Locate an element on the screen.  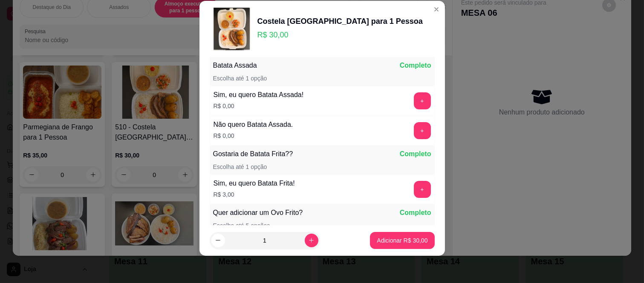
div: Sim, eu quero Batata Assada! is located at coordinates (258, 95).